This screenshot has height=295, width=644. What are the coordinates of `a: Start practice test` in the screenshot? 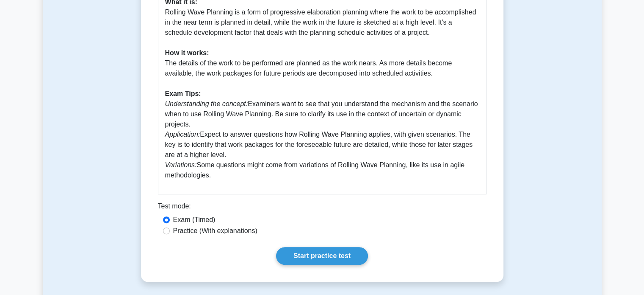 It's located at (322, 256).